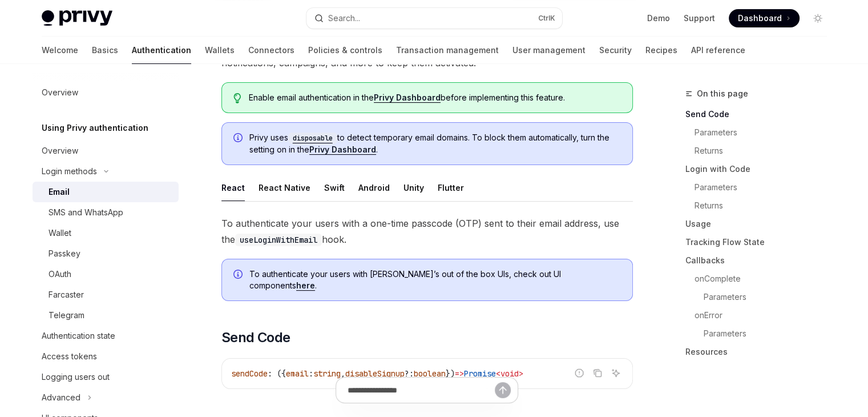 This screenshot has height=417, width=868. What do you see at coordinates (761, 261) in the screenshot?
I see `a: Callbacks` at bounding box center [761, 261].